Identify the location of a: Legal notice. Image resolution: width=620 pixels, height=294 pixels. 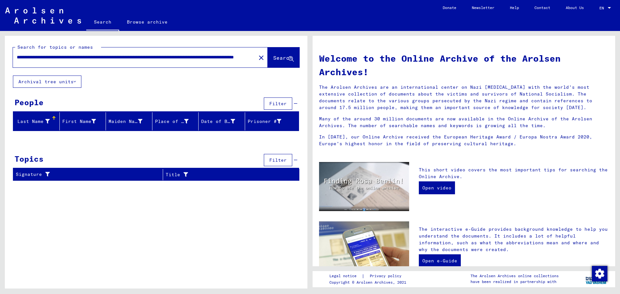
(346, 276).